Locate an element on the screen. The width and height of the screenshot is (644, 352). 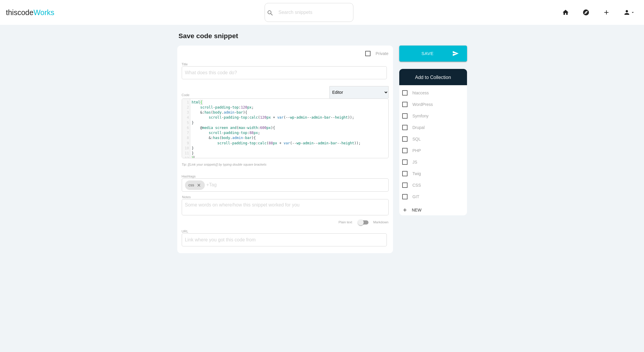
div: 5 is located at coordinates (186, 123).